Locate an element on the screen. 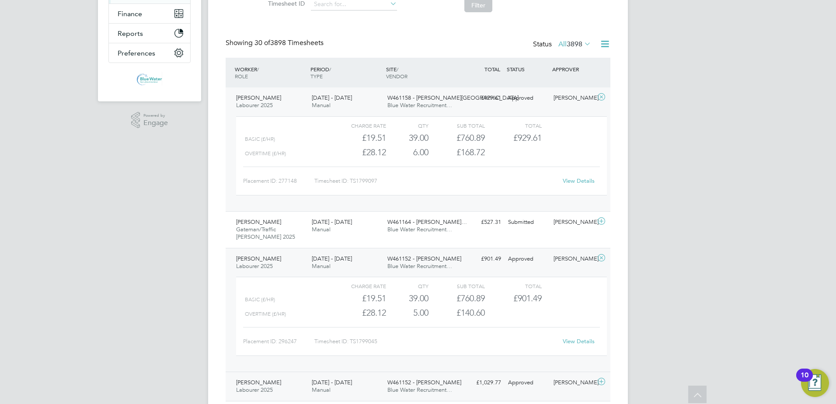 This screenshot has height=404, width=836. div: £527.31 is located at coordinates (482, 222).